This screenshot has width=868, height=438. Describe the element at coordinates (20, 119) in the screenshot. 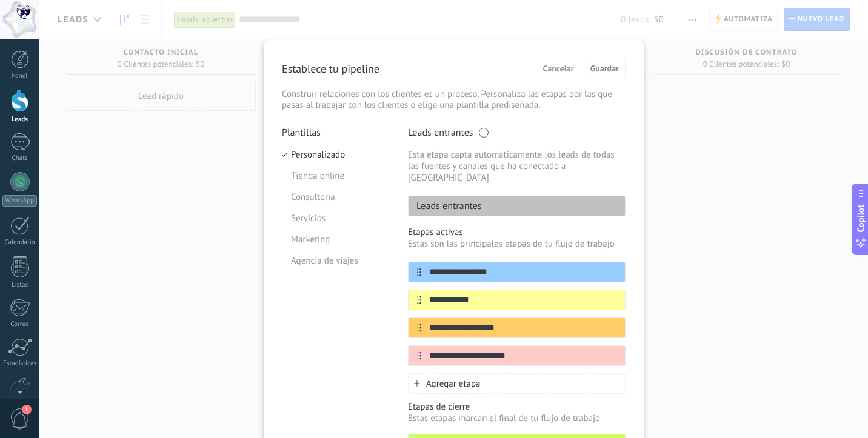

I see `div: Leads` at that location.